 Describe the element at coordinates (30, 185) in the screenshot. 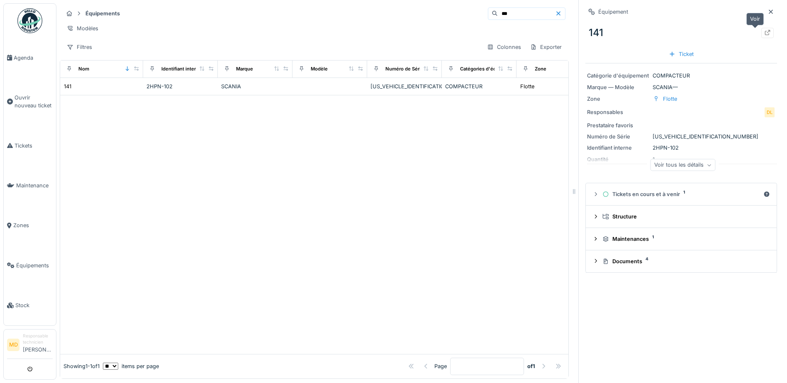

I see `a: Maintenance` at that location.